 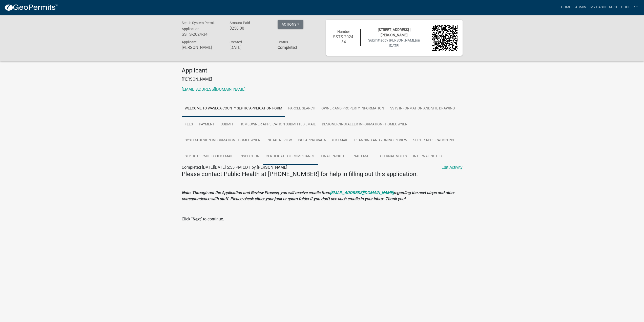 What do you see at coordinates (290, 24) in the screenshot?
I see `button: Actions` at bounding box center [290, 24].